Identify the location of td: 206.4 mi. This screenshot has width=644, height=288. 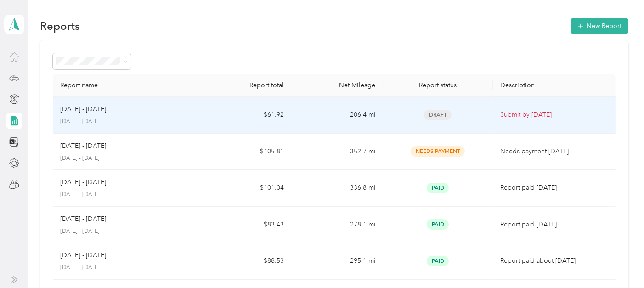
(338, 115).